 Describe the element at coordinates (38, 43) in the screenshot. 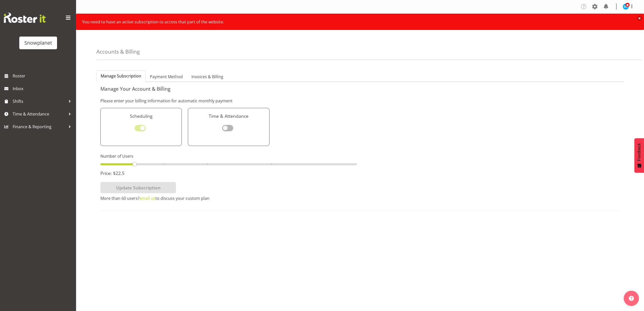

I see `div: Snowplanet` at that location.